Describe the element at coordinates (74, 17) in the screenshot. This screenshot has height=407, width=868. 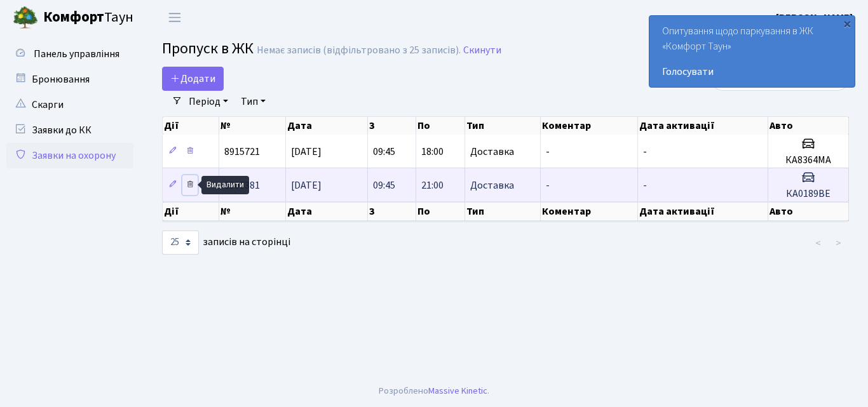
I see `b: Комфорт` at that location.